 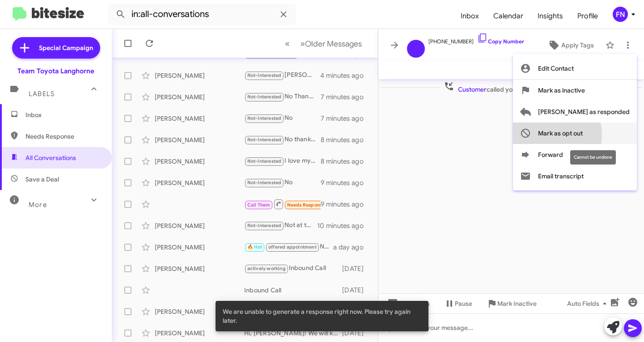 What do you see at coordinates (575, 176) in the screenshot?
I see `button: Email transcript` at bounding box center [575, 176].